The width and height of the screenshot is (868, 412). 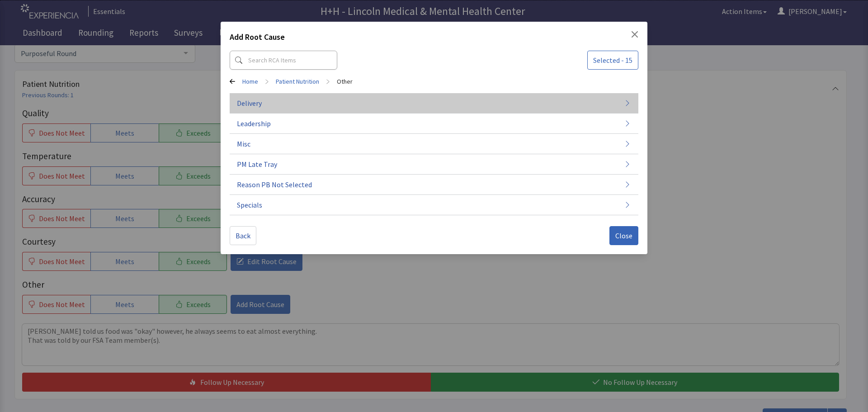 What do you see at coordinates (434, 144) in the screenshot?
I see `button: Misc` at bounding box center [434, 144].